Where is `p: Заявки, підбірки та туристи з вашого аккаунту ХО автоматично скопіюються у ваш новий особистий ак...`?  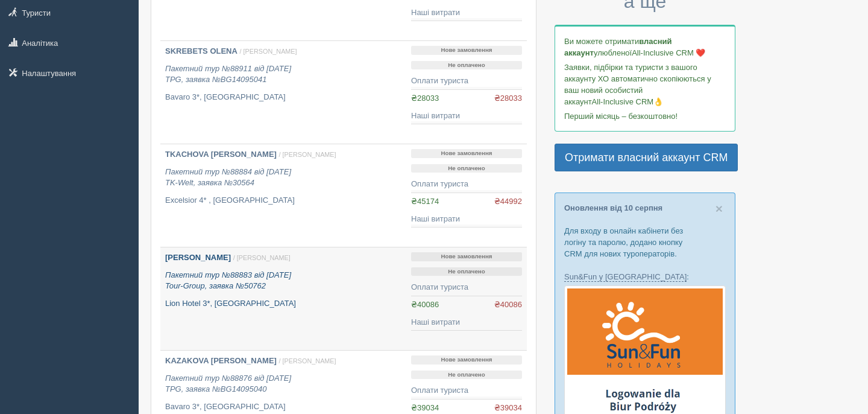
p: Заявки, підбірки та туристи з вашого аккаунту ХО автоматично скопіюються у ваш новий особистий ак... is located at coordinates (645, 85).